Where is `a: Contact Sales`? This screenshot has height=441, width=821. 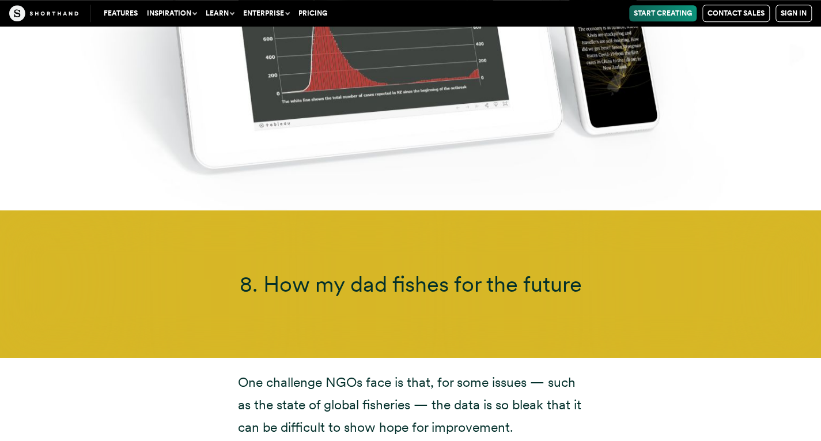 a: Contact Sales is located at coordinates (736, 13).